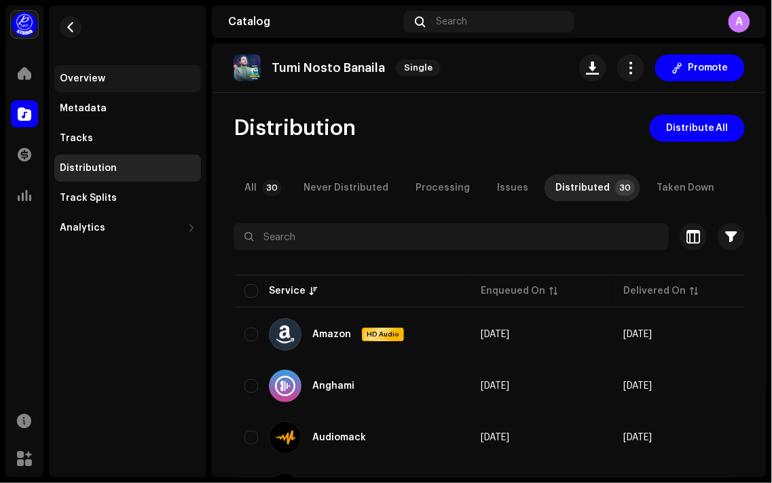  I want to click on span: Distribution, so click(295, 128).